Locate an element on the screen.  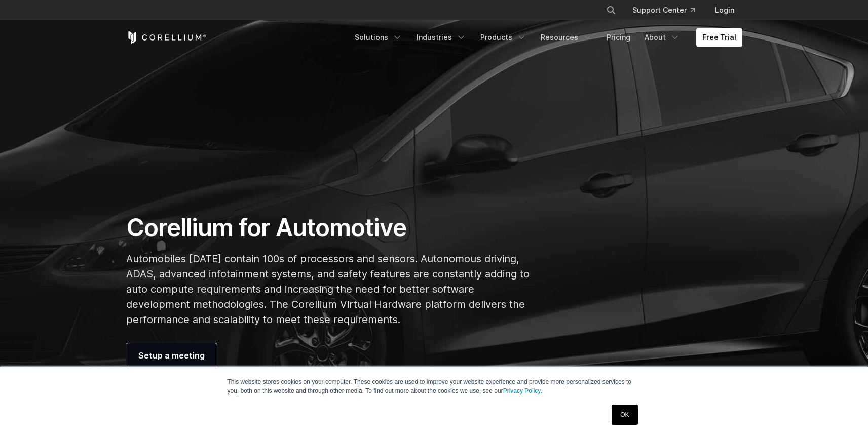
a: Products is located at coordinates (503, 37).